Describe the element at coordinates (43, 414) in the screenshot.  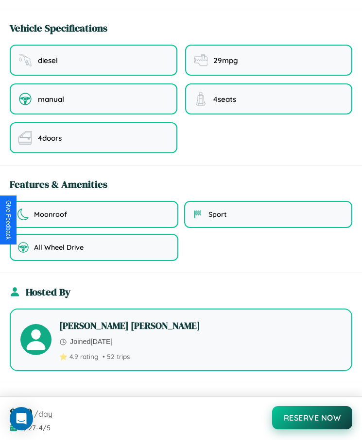
I see `span: /day` at that location.